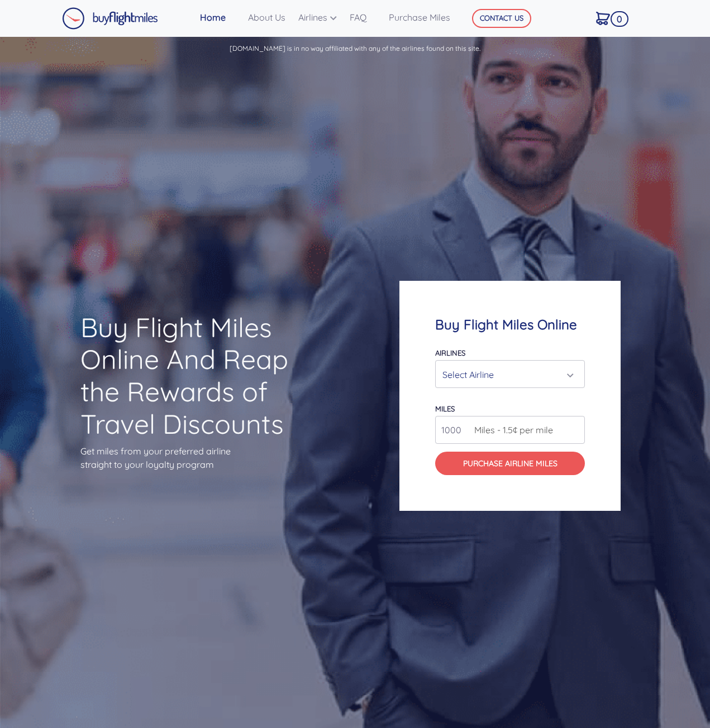 This screenshot has height=728, width=710. What do you see at coordinates (510, 463) in the screenshot?
I see `button: Purchase Airline Miles` at bounding box center [510, 463].